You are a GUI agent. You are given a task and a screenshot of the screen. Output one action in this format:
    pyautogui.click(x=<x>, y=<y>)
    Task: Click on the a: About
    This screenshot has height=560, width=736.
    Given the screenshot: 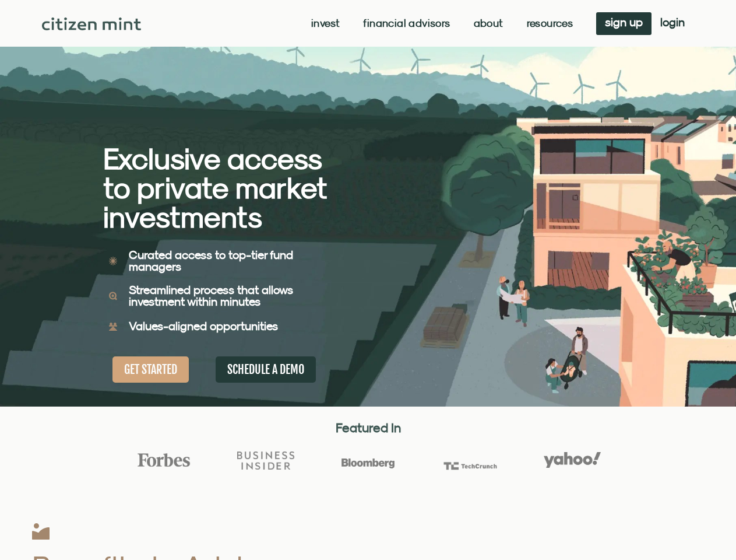 What is the action you would take?
    pyautogui.click(x=488, y=24)
    